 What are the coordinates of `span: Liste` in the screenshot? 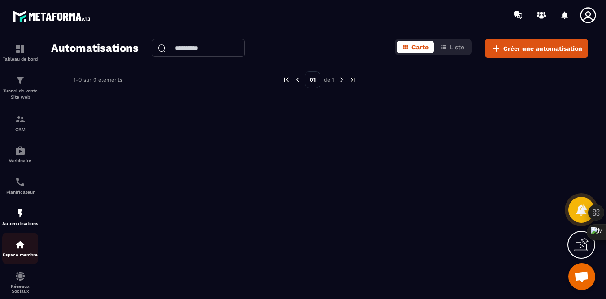 It's located at (457, 47).